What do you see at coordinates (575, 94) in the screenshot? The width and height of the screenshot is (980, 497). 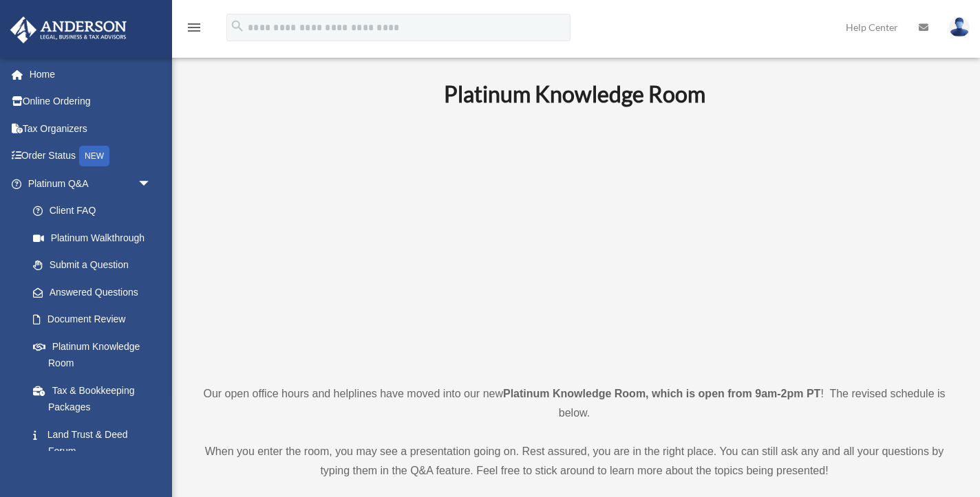 I see `b: Platinum Knowledge Room` at bounding box center [575, 94].